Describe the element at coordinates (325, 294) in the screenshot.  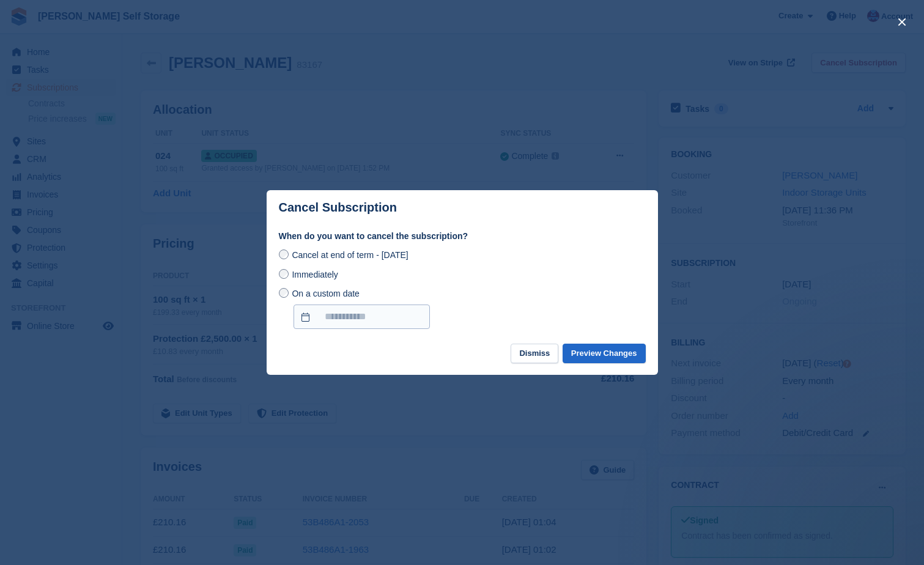
I see `span: On a custom date` at that location.